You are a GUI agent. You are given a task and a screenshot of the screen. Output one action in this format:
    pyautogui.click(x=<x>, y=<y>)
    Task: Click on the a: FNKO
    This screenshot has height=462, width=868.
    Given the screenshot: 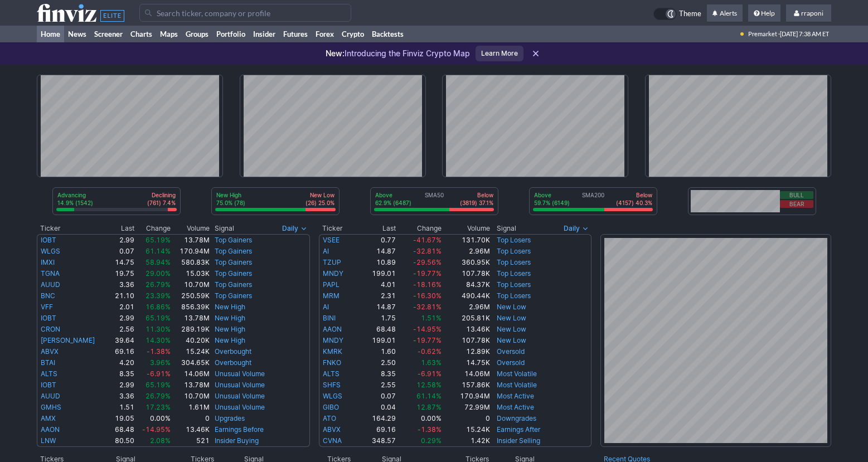 What is the action you would take?
    pyautogui.click(x=331, y=363)
    